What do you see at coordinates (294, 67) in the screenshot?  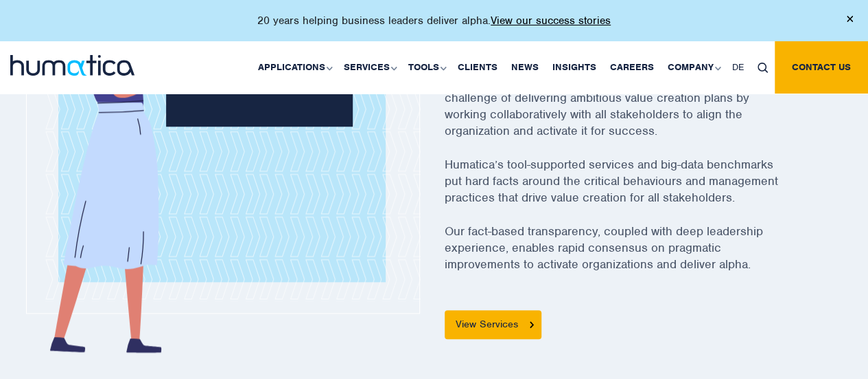 I see `a: Applications` at bounding box center [294, 67].